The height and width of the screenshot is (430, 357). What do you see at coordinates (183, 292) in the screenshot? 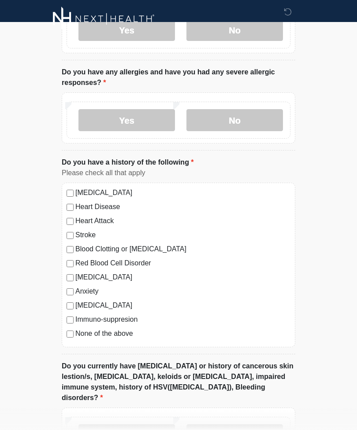
I see `label: Anxiety` at bounding box center [183, 292].